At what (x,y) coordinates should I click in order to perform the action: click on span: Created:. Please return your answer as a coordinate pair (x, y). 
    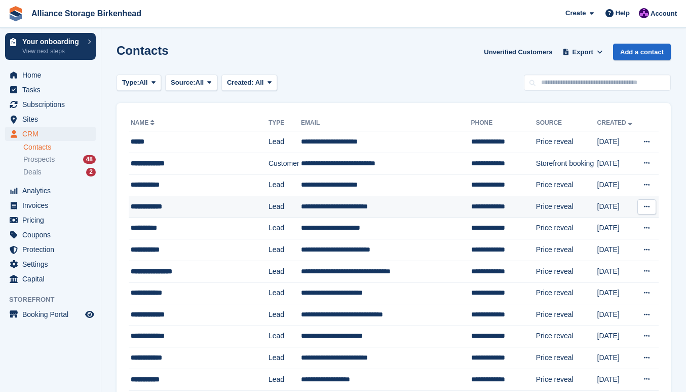
    Looking at the image, I should click on (240, 82).